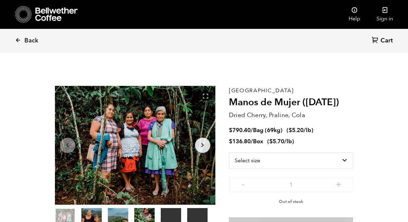 The width and height of the screenshot is (408, 222). I want to click on span: Out of stock, so click(291, 202).